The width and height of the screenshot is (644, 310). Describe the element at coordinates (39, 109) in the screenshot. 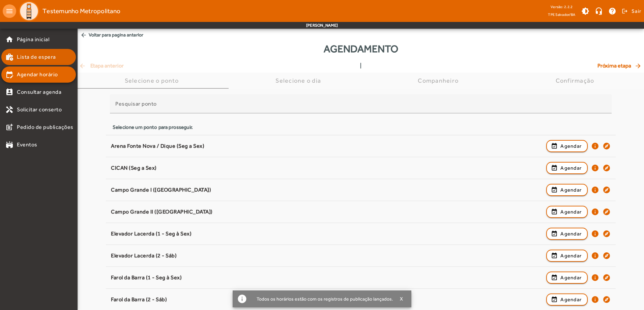

I see `span: Solicitar conserto` at that location.